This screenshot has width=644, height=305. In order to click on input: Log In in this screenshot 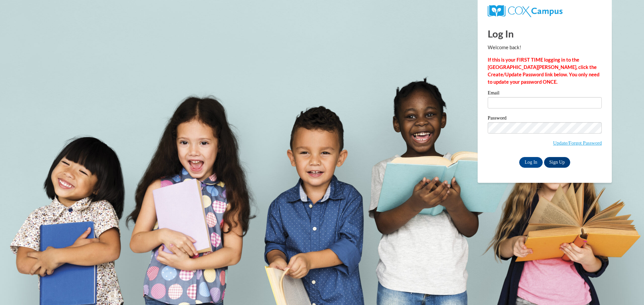, I will do `click(531, 162)`.